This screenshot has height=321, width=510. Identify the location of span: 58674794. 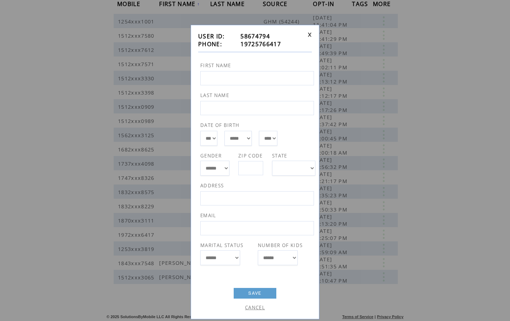
(255, 36).